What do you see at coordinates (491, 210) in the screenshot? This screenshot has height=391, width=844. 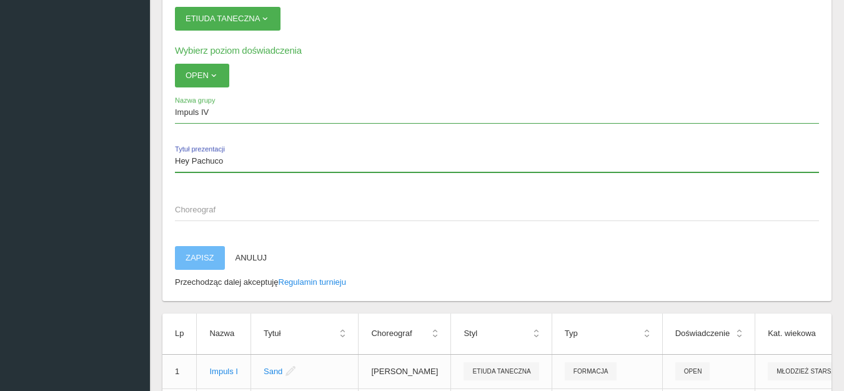 I see `span: Choreograf` at bounding box center [491, 210].